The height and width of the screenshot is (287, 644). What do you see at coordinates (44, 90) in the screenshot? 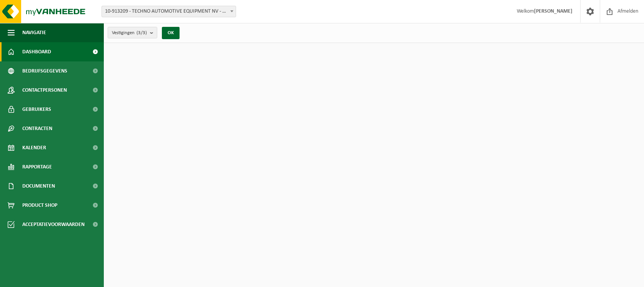
I see `span: Contactpersonen` at bounding box center [44, 90].